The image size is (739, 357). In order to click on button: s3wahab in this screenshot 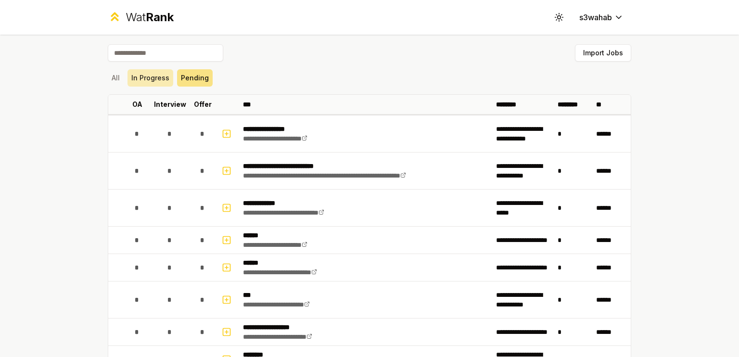, I will do `click(601, 17)`.